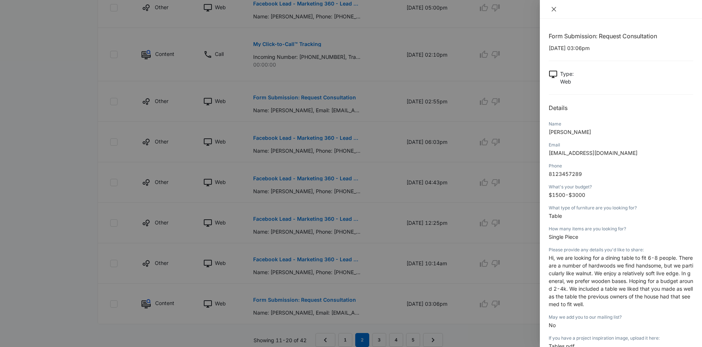  Describe the element at coordinates (621, 281) in the screenshot. I see `span: Hi, we are looking for a dining table to fit 6-8 people. There are a number of hardwoods we find ...` at that location.